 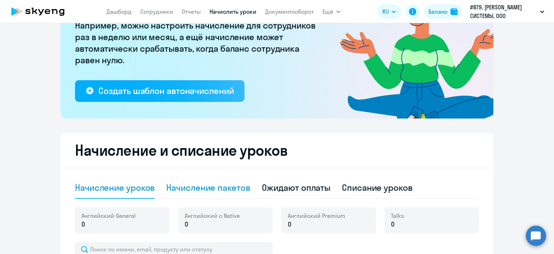 I want to click on button: Ещё, so click(x=332, y=12).